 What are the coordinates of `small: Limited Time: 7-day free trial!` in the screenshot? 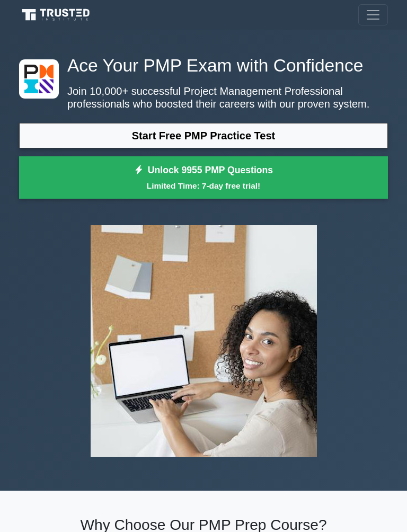 It's located at (204, 186).